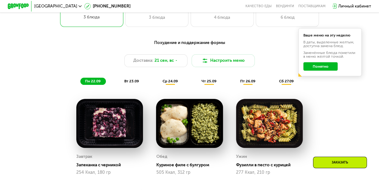 Image resolution: width=379 pixels, height=190 pixels. I want to click on div: Запеканка с черникой, so click(112, 165).